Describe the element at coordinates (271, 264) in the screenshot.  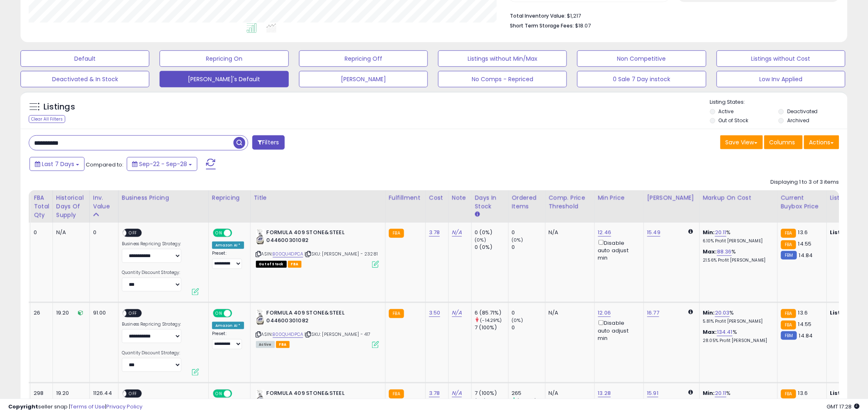
I see `span: All listings that are currently out of stock and unavailable for purchase on Amazon` at that location.